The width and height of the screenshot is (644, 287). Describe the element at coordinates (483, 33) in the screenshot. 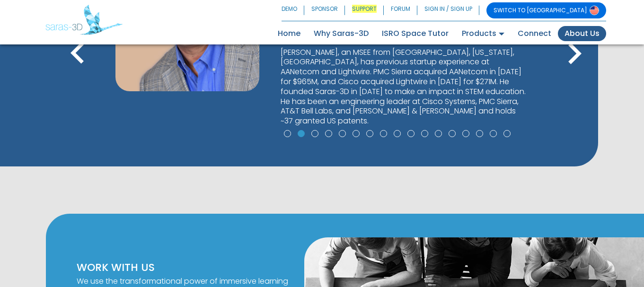

I see `a: Products` at that location.